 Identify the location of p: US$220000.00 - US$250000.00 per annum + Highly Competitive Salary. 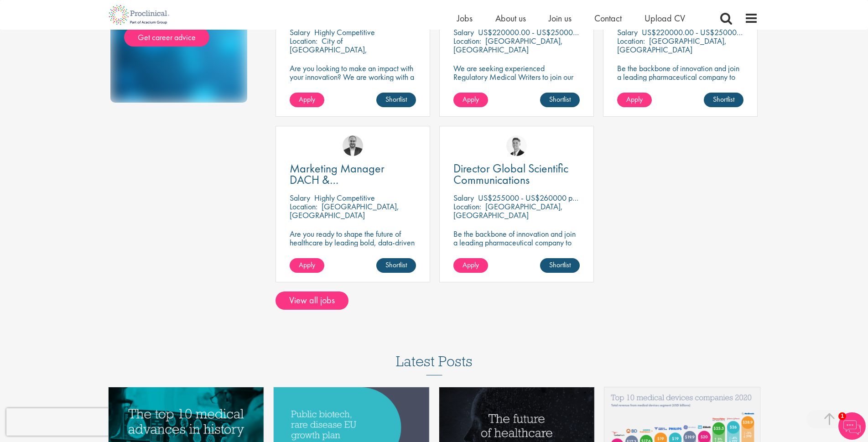
(596, 32).